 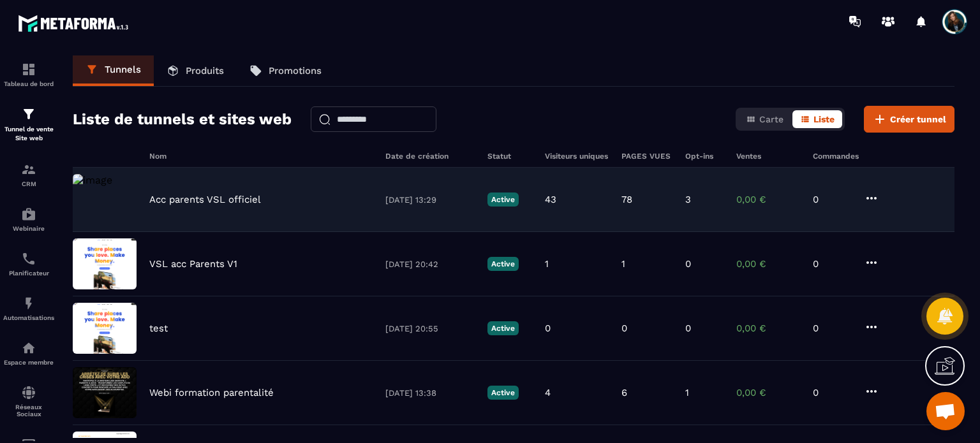 What do you see at coordinates (817, 119) in the screenshot?
I see `button: Liste` at bounding box center [817, 119].